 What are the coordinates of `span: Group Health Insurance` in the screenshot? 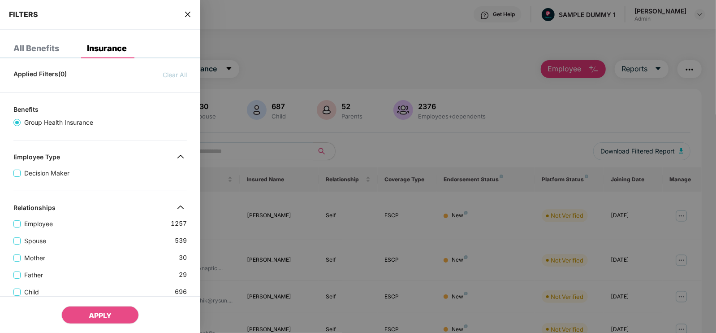 It's located at (59, 122).